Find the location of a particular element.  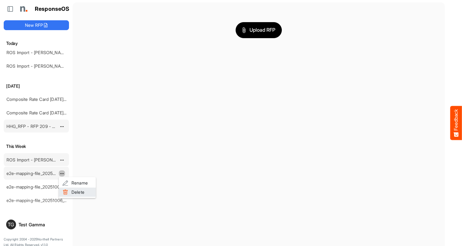

img: Northell is located at coordinates (23, 9).